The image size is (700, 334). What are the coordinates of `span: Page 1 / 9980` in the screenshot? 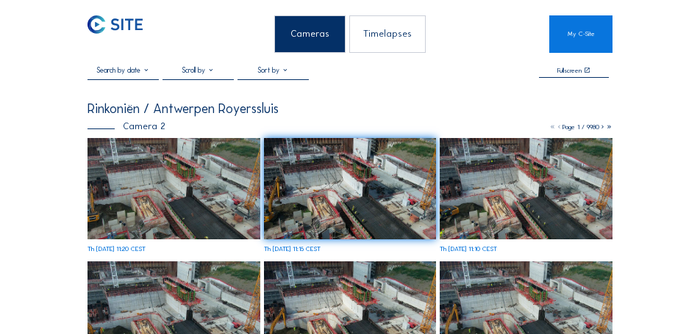 It's located at (581, 127).